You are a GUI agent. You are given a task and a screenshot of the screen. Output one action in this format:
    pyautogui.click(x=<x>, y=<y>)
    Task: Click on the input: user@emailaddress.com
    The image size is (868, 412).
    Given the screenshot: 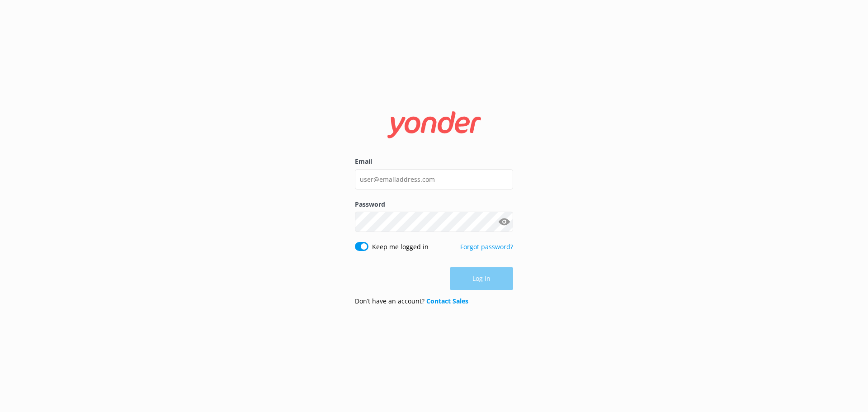 What is the action you would take?
    pyautogui.click(x=434, y=179)
    